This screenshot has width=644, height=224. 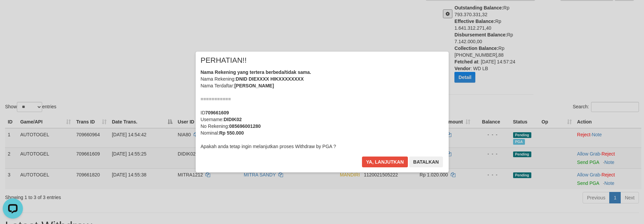 What do you see at coordinates (385, 162) in the screenshot?
I see `button: Ya, lanjutkan` at bounding box center [385, 162].